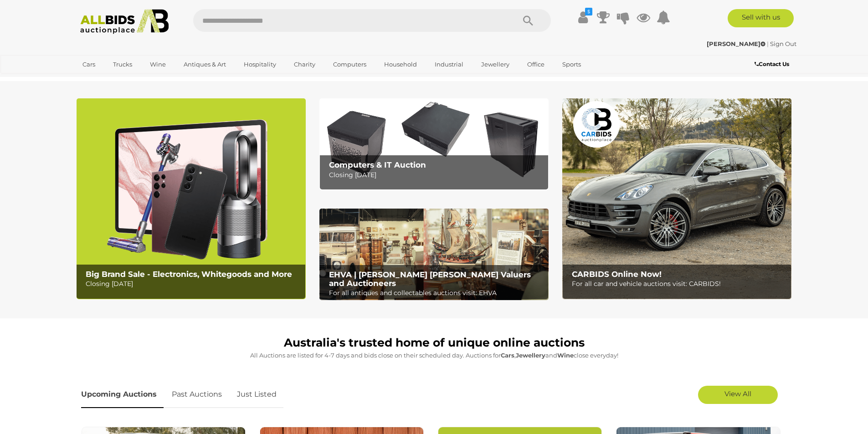 The image size is (868, 434). What do you see at coordinates (434, 355) in the screenshot?
I see `p: All Auctions are listed for 4-7 days and bids close on their scheduled day. Auctions for , and cl...` at bounding box center [434, 355].